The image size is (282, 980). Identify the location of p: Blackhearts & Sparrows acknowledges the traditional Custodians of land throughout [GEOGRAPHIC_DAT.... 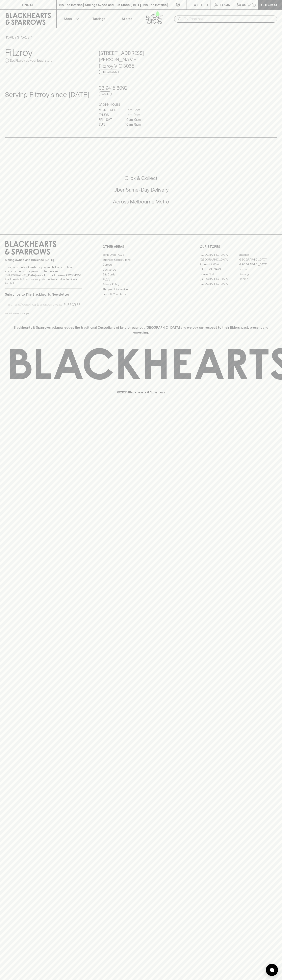
(141, 330).